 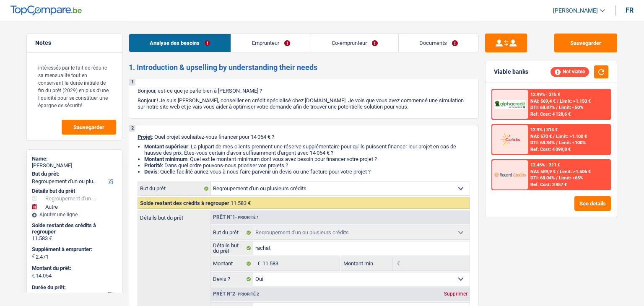 What do you see at coordinates (545, 95) in the screenshot?
I see `div: 12.99% | 315 €` at bounding box center [545, 95].